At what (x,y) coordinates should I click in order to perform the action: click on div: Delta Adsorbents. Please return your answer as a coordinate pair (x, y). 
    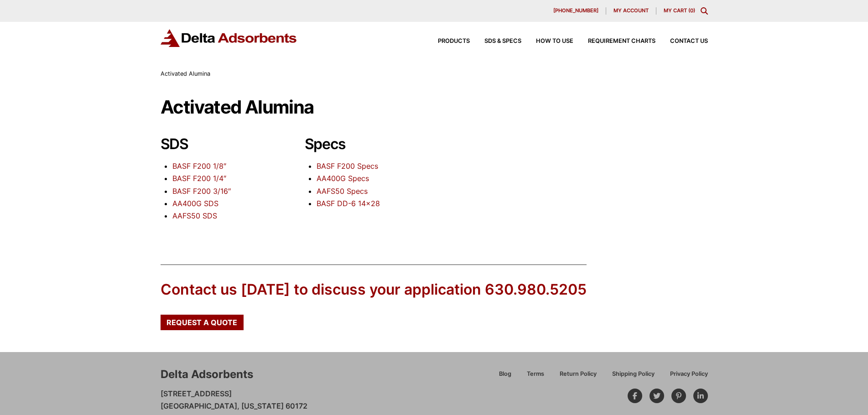
    Looking at the image, I should click on (206, 375).